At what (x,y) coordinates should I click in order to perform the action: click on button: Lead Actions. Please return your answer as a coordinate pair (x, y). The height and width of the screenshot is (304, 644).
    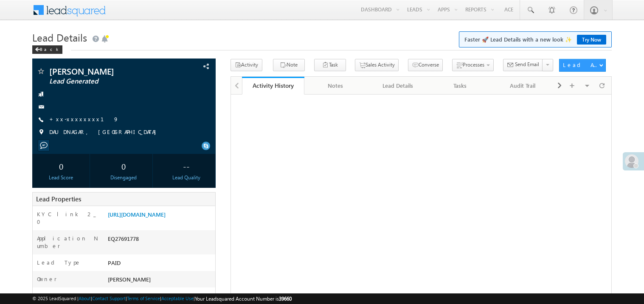
    Looking at the image, I should click on (582, 65).